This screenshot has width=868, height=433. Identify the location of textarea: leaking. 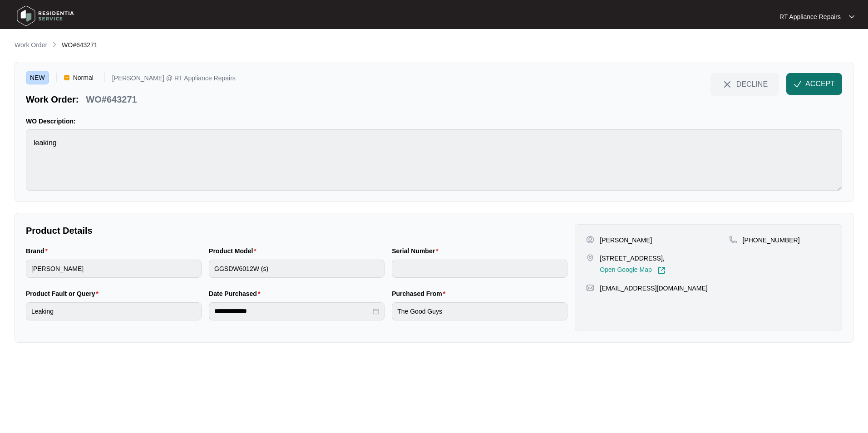
(434, 160).